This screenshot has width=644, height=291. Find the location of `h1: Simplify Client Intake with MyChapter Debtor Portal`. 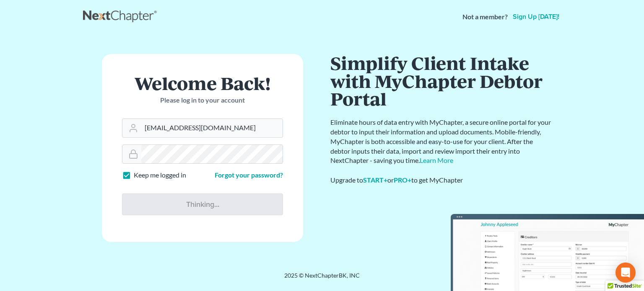

h1: Simplify Client Intake with MyChapter Debtor Portal is located at coordinates (441, 81).